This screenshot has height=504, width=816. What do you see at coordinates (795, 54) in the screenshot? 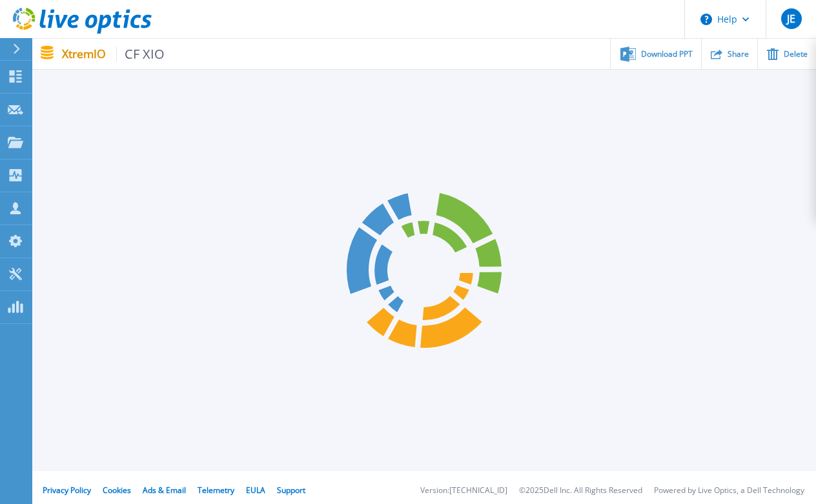
I see `span: Delete` at bounding box center [795, 54].